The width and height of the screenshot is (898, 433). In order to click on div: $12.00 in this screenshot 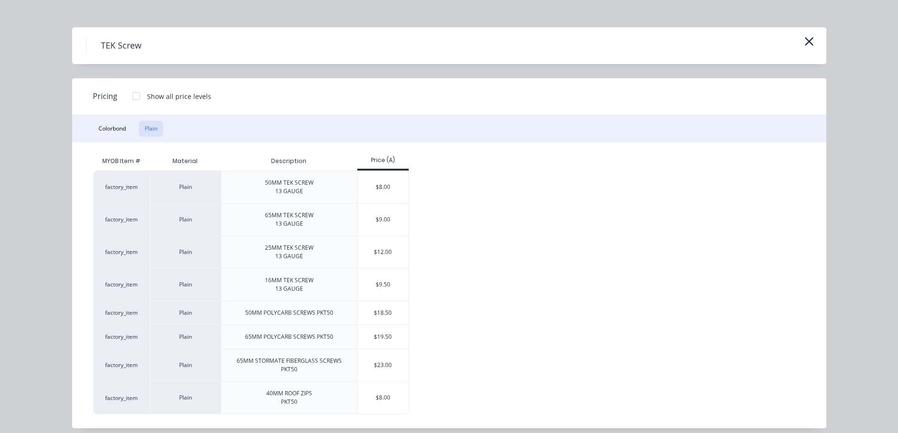, I will do `click(383, 252)`.